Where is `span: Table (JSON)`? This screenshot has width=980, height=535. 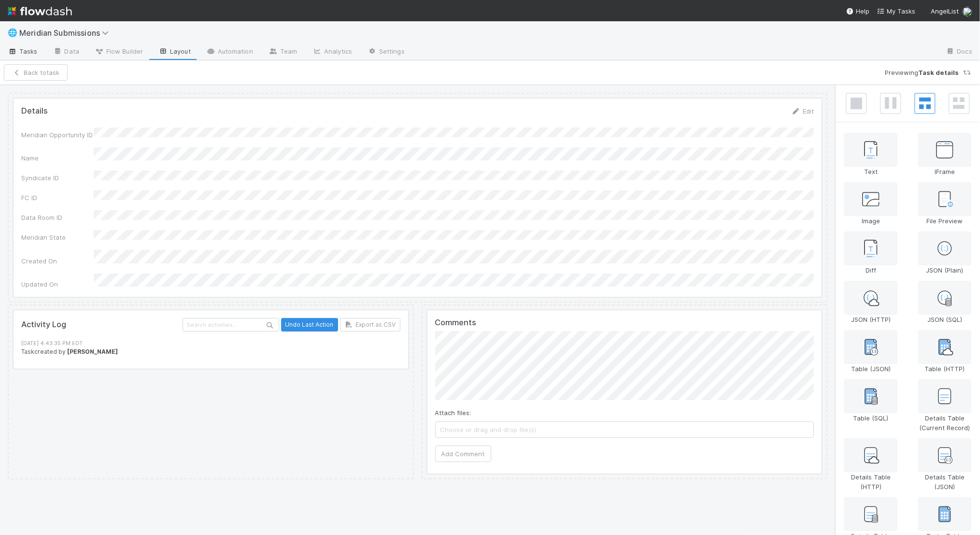 span: Table (JSON) is located at coordinates (871, 369).